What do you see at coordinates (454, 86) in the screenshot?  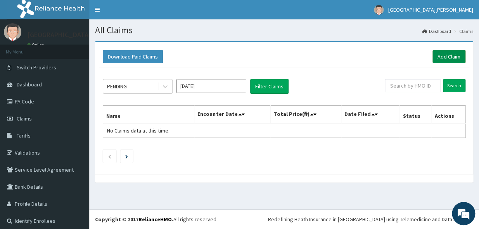 I see `input: Search` at bounding box center [454, 86].